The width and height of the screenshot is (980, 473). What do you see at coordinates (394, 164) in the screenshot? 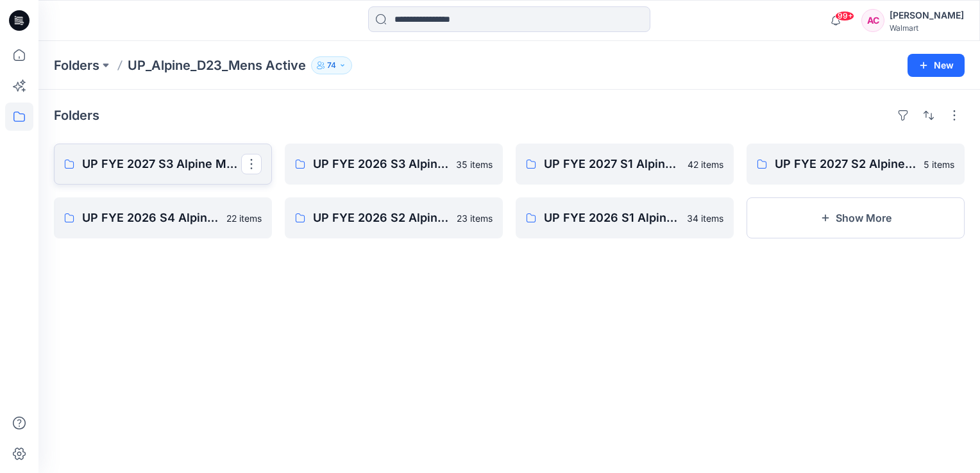
I see `a: UP FYE 2026 S3 Alpine Men's Active Alpine35 items` at bounding box center [394, 164].